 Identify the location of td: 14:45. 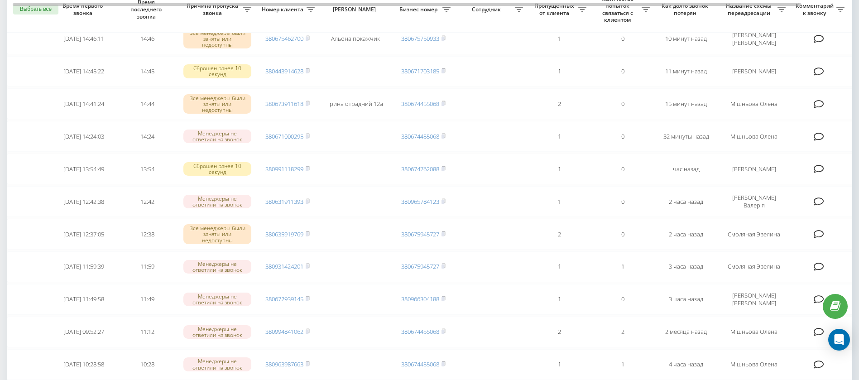
(147, 72).